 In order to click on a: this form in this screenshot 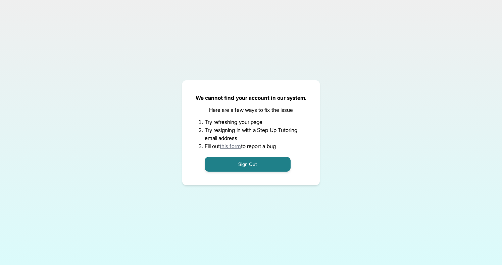, I will do `click(230, 146)`.